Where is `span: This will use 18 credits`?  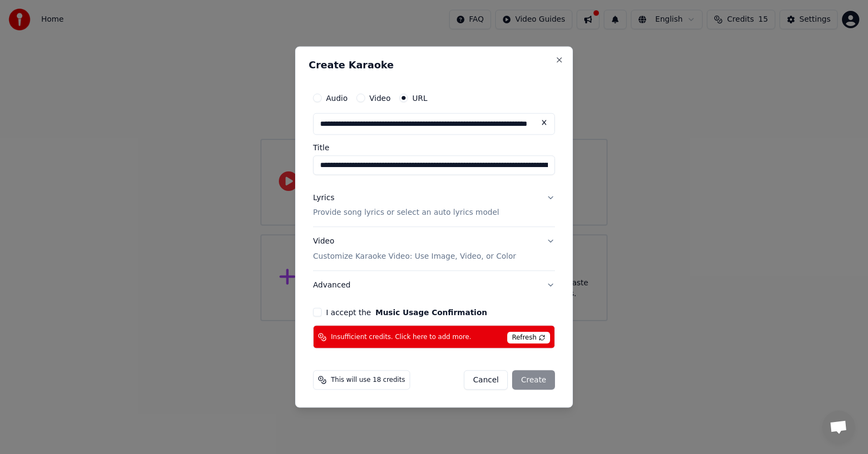
span: This will use 18 credits is located at coordinates (368, 381).